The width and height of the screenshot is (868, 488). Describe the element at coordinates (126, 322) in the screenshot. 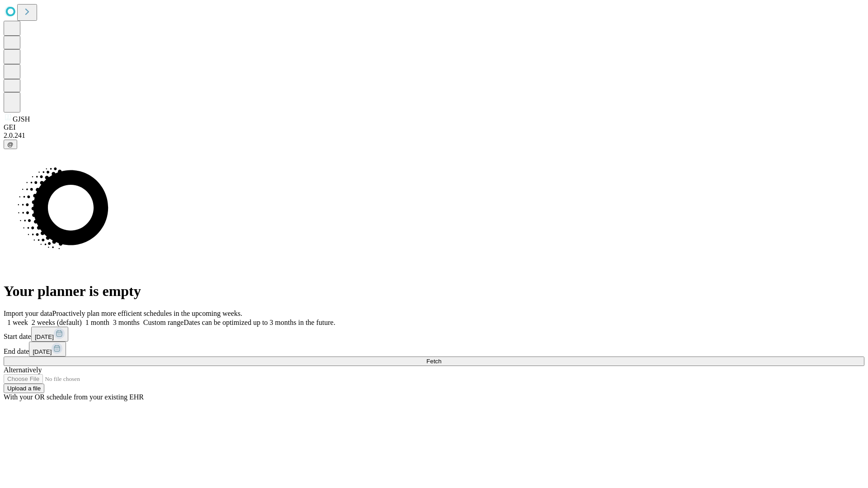

I see `span: 3 months` at that location.